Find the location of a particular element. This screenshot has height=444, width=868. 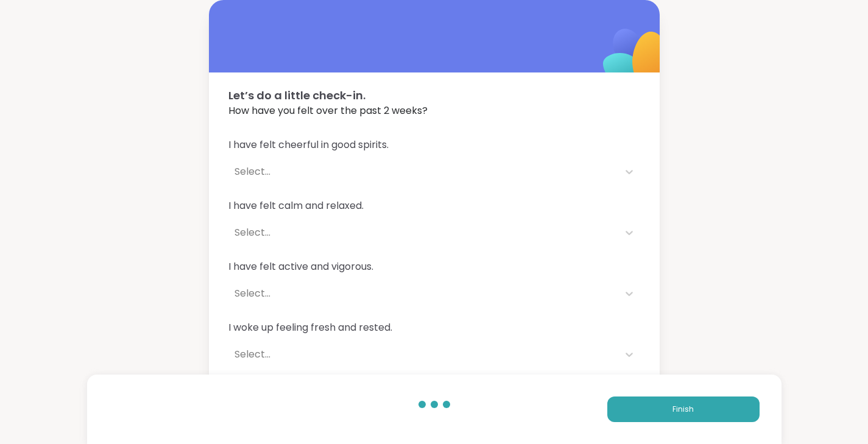

span: I have felt active and vigorous. is located at coordinates (434, 267).